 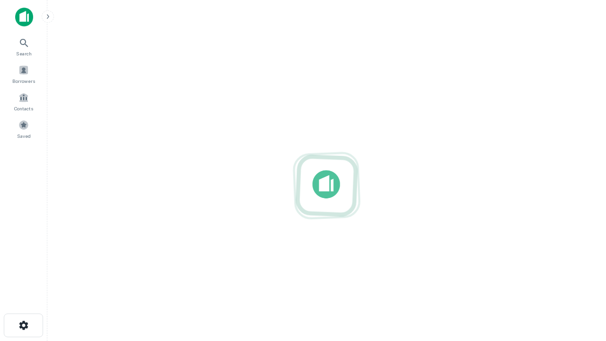 What do you see at coordinates (24, 17) in the screenshot?
I see `img: capitalize-icon.png` at bounding box center [24, 17].